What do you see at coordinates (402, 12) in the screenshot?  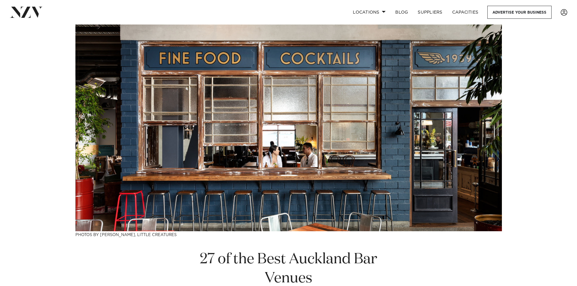 I see `a: BLOG` at bounding box center [402, 12].